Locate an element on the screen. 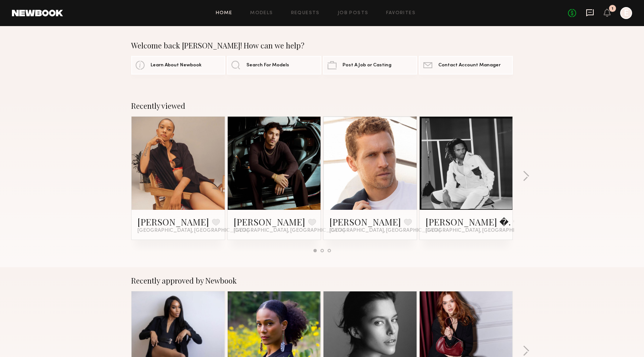 The image size is (644, 357). a: Search For Models is located at coordinates (274, 65).